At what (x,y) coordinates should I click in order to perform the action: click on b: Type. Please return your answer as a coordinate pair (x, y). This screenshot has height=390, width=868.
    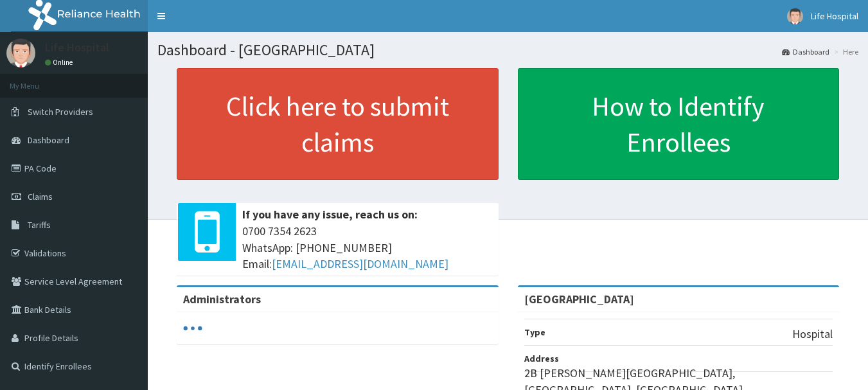
    Looking at the image, I should click on (535, 332).